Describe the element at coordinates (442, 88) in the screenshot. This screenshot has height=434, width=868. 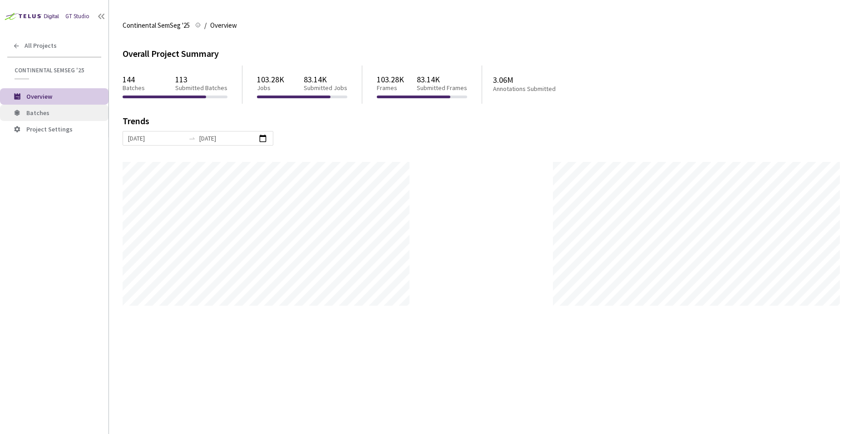
I see `p: Submitted Frames` at that location.